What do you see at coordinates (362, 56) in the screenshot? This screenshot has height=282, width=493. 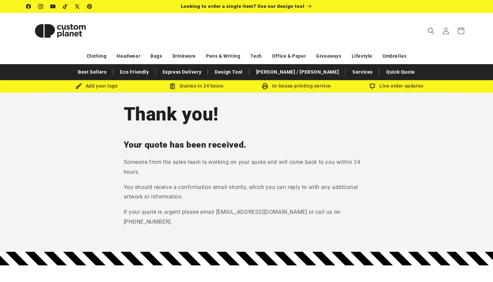 I see `a: Lifestyle` at bounding box center [362, 56].